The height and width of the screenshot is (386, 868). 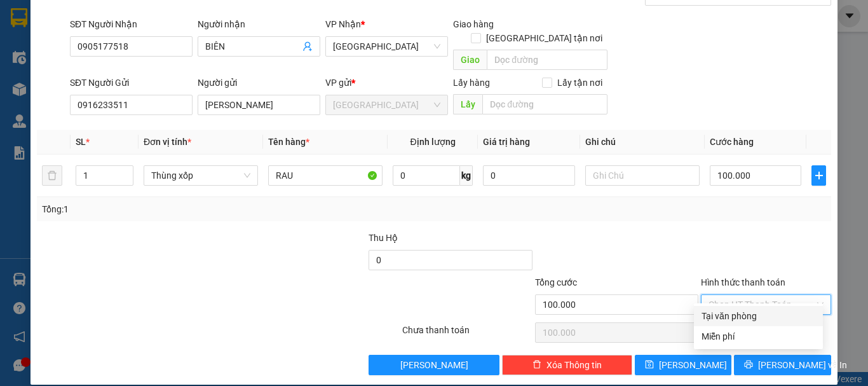 What do you see at coordinates (167, 142) in the screenshot?
I see `span: Đơn vị tính` at bounding box center [167, 142].